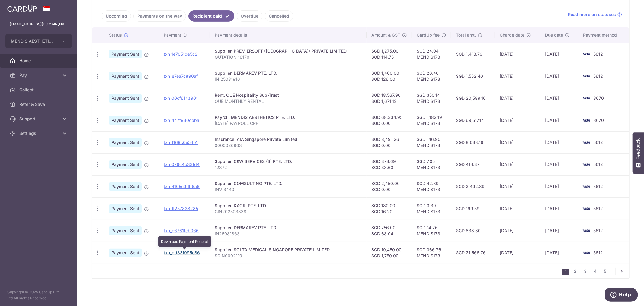 The height and width of the screenshot is (306, 644). What do you see at coordinates (604, 35) in the screenshot?
I see `th: Payment method` at bounding box center [604, 35].